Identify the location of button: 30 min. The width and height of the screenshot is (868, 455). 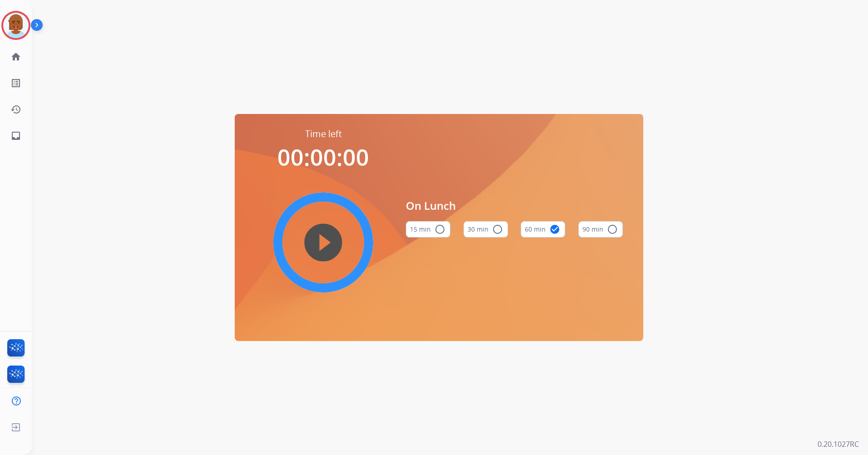
(485, 229).